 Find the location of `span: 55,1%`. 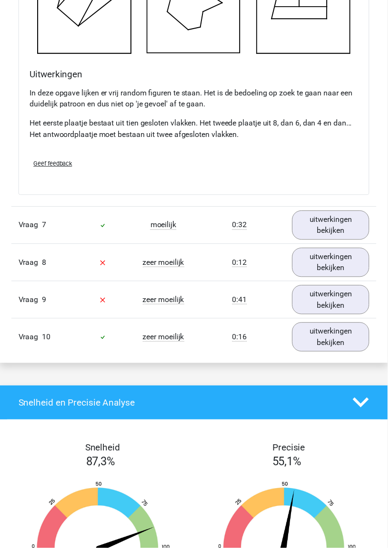

span: 55,1% is located at coordinates (290, 467).